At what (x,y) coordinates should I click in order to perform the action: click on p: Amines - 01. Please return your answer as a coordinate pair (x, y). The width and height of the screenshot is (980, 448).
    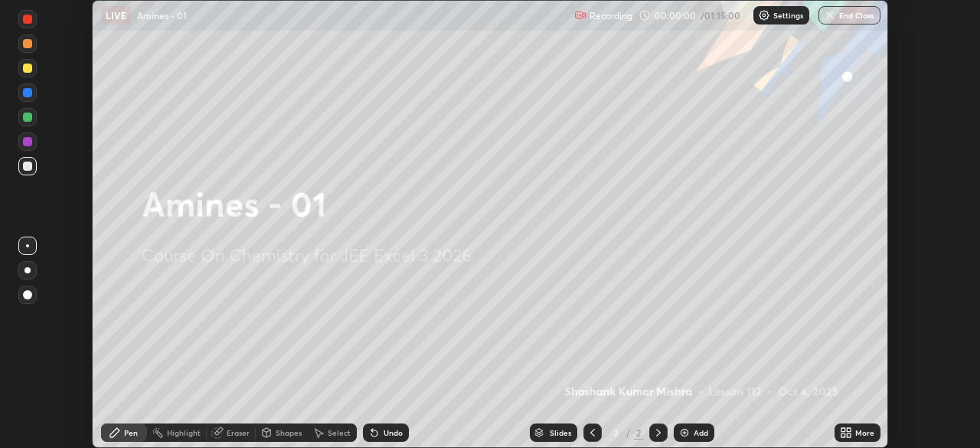
    Looking at the image, I should click on (162, 15).